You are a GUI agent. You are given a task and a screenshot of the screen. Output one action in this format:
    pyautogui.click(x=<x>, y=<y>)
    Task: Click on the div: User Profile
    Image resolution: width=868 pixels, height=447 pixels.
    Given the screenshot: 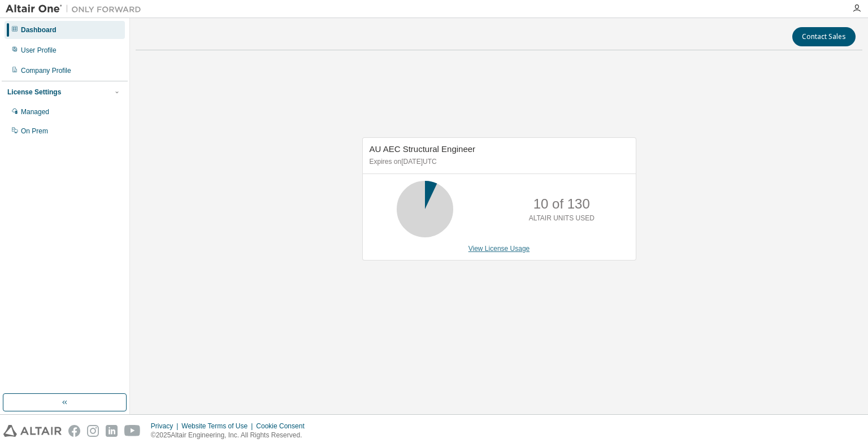 What is the action you would take?
    pyautogui.click(x=38, y=50)
    